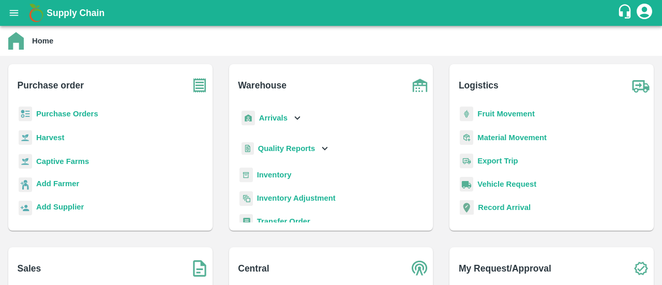 The image size is (662, 285). I want to click on a: Harvest, so click(50, 138).